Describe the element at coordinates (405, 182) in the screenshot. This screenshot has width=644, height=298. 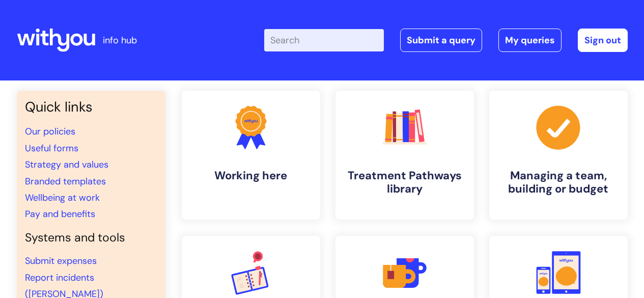
I see `h4: Treatment Pathways library` at that location.